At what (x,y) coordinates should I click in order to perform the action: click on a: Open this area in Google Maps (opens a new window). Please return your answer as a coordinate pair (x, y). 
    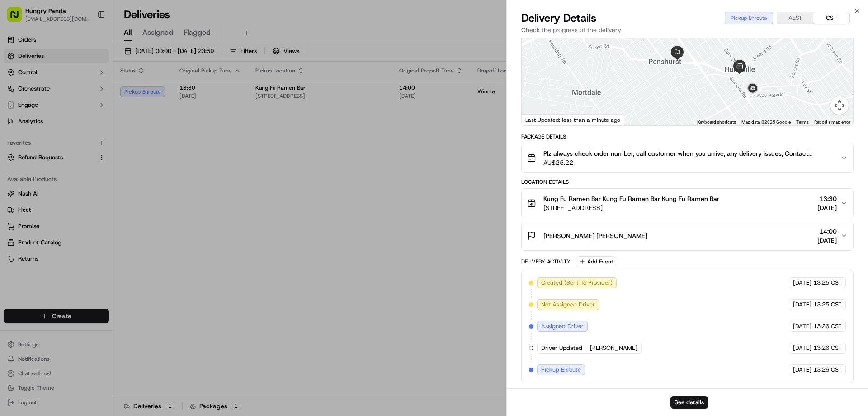
    Looking at the image, I should click on (539, 119).